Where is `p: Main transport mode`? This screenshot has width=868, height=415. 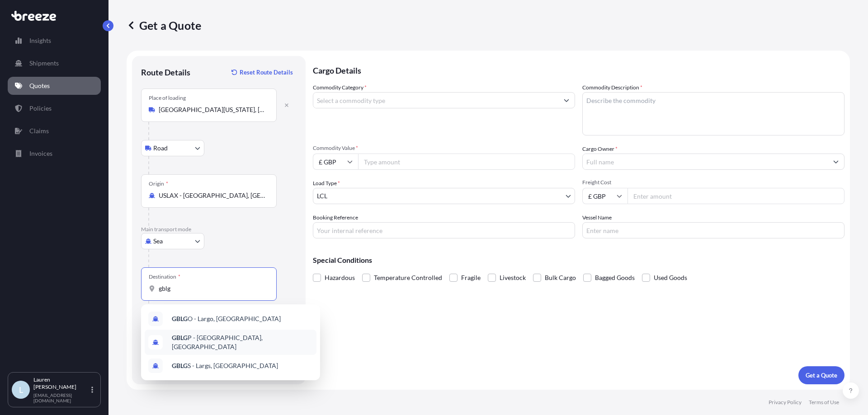
p: Main transport mode is located at coordinates (219, 229).